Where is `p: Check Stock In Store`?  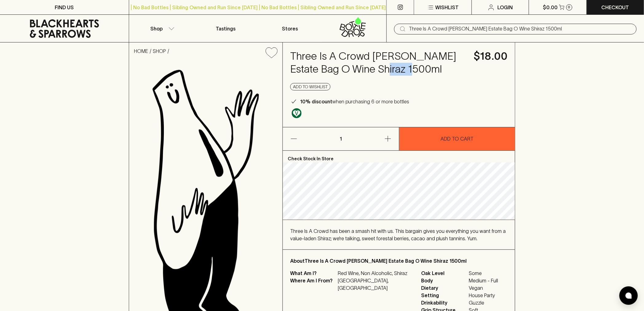
p: Check Stock In Store is located at coordinates (399, 157).